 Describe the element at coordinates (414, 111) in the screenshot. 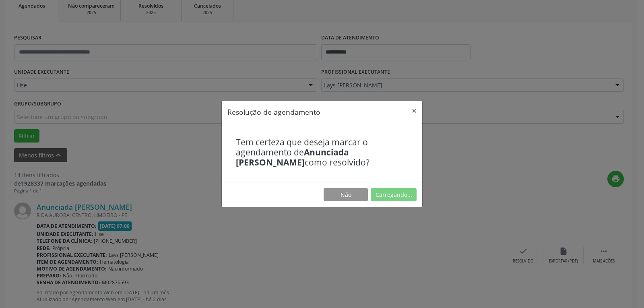

I see `button: Close` at that location.